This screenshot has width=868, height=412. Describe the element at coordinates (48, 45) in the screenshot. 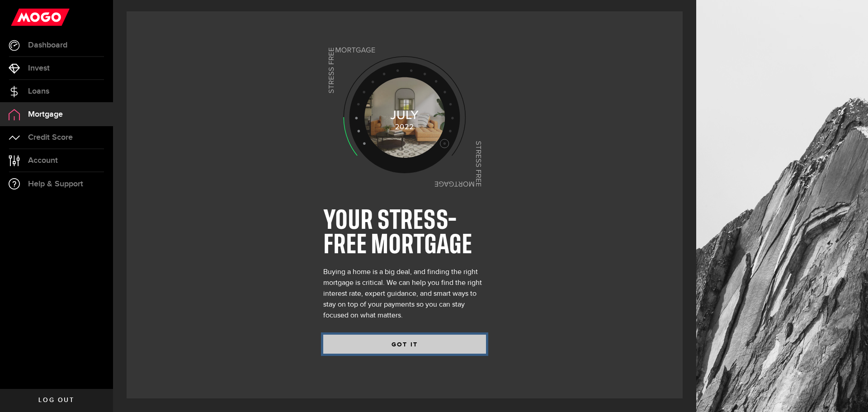

I see `span: Dashboard` at that location.